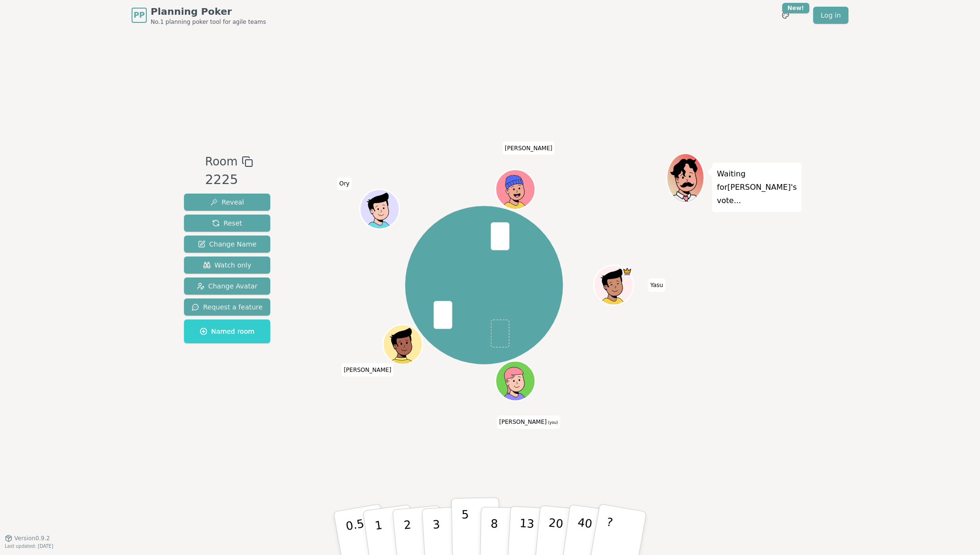 This screenshot has height=555, width=980. Describe the element at coordinates (221, 161) in the screenshot. I see `span: Room` at that location.